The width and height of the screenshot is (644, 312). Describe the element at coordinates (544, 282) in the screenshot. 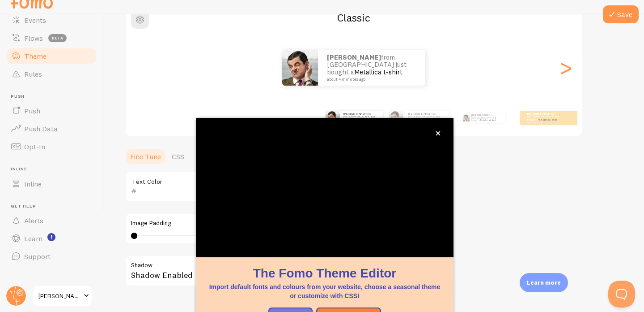

I see `div: Learn more` at that location.